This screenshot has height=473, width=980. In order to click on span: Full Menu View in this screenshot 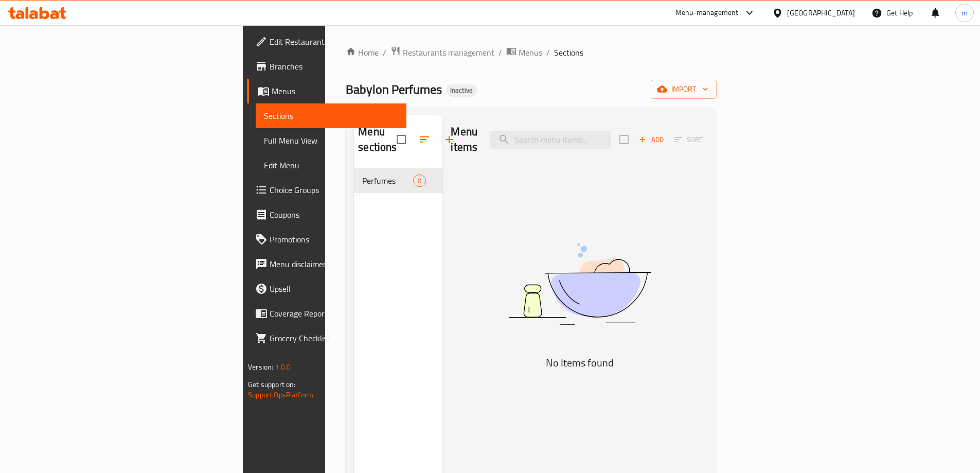, I will do `click(331, 141)`.